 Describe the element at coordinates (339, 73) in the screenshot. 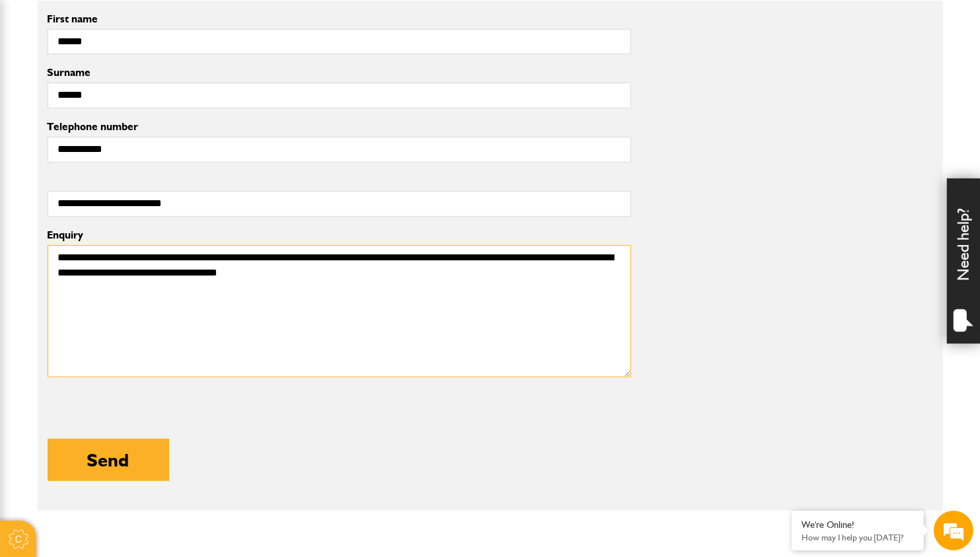

I see `label: Surname` at that location.